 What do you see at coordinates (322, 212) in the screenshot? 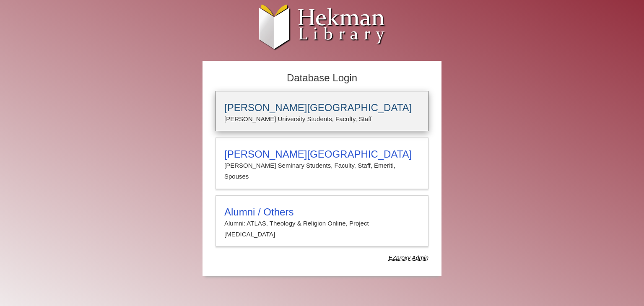
I see `h3: Alumni / Others` at bounding box center [322, 212].